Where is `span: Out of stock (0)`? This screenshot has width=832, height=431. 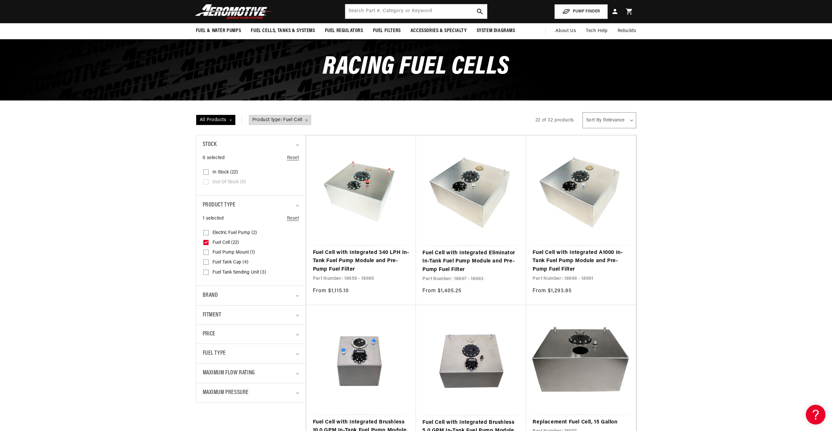 span: Out of stock (0) is located at coordinates (229, 182).